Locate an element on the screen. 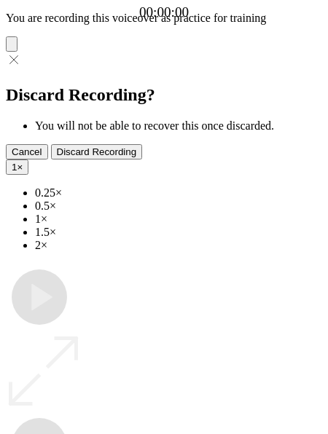  a: 00:00:00 is located at coordinates (164, 12).